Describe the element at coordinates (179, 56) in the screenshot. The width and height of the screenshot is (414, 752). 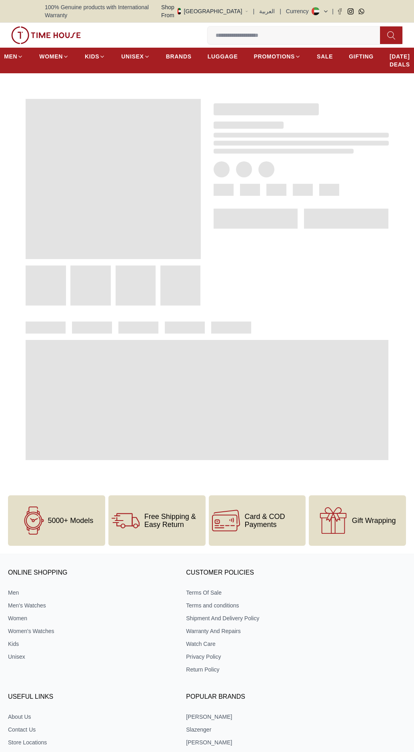
I see `a: BRANDS` at that location.